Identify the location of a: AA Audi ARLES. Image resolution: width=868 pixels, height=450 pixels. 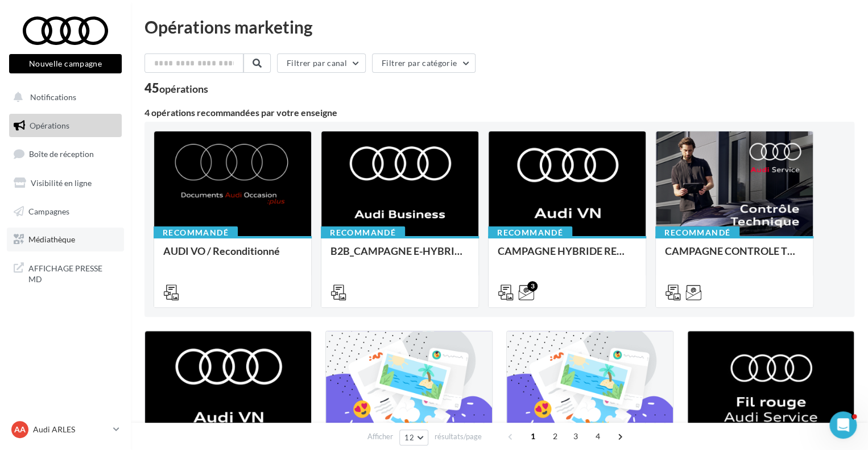
(66, 430).